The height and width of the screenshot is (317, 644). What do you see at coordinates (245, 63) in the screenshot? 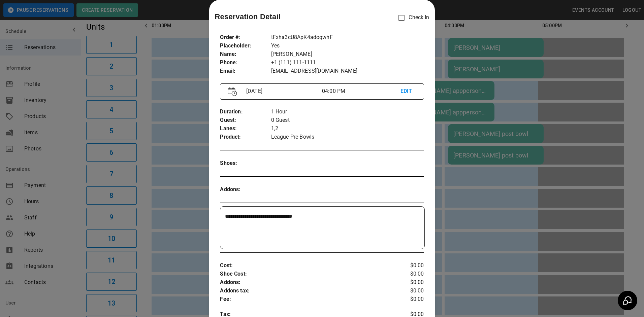
I see `p: Phone :` at bounding box center [245, 63].